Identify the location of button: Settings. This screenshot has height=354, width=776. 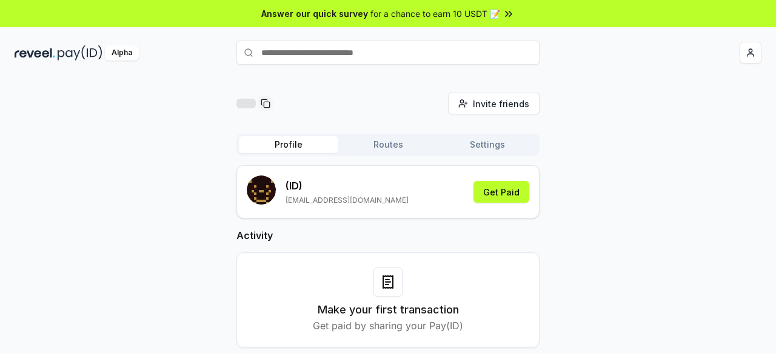
(487, 145).